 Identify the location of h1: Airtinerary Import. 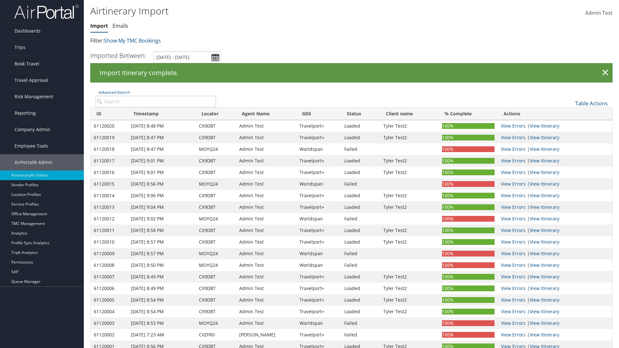
(264, 11).